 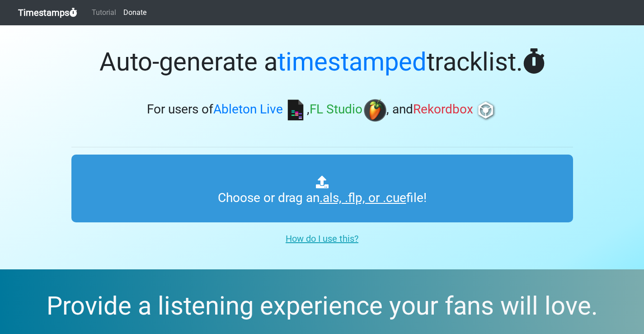 What do you see at coordinates (249, 109) in the screenshot?
I see `span: Ableton Live` at bounding box center [249, 109].